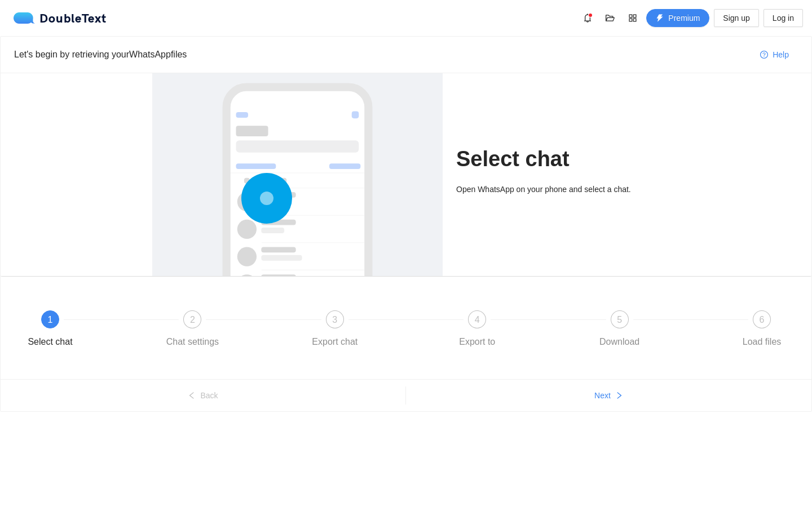 This screenshot has width=812, height=507. What do you see at coordinates (783, 18) in the screenshot?
I see `span: Log in` at bounding box center [783, 18].